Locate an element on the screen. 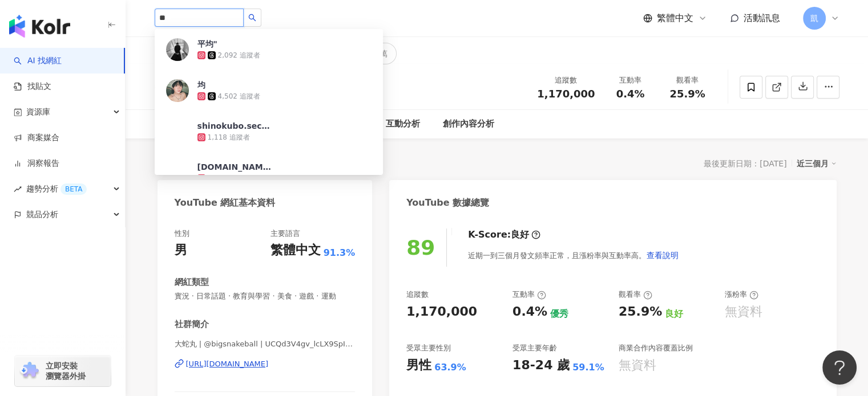  div: YouTube 數據總覽 is located at coordinates (448, 203).